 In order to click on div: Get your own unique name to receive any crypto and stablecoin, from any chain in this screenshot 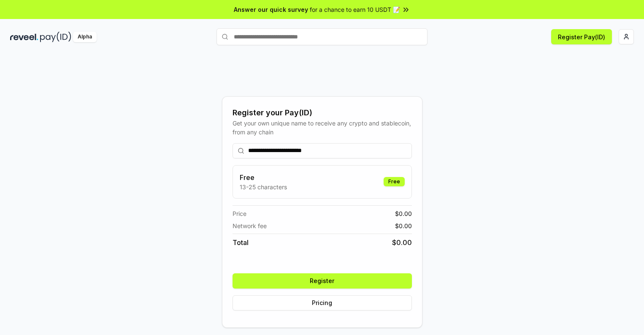, I will do `click(322, 127)`.